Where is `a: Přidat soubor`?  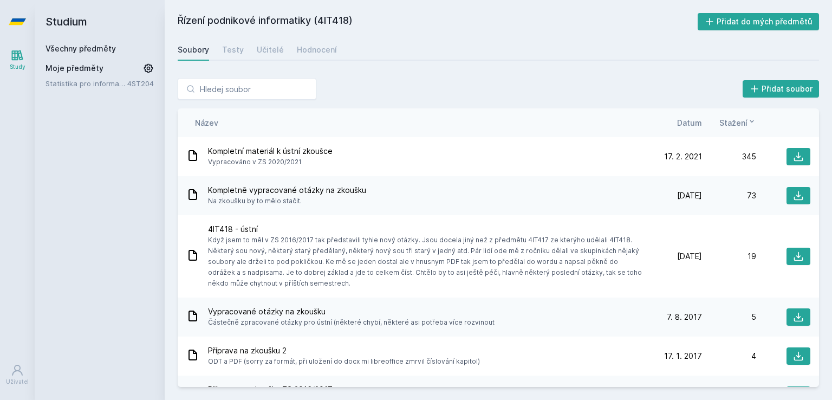 a: Přidat soubor is located at coordinates (781, 89).